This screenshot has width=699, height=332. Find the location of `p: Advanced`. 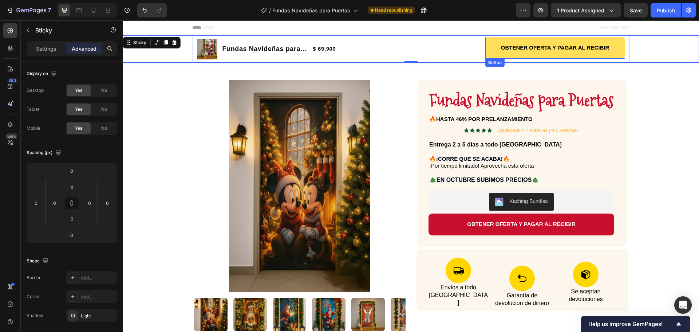

p: Advanced is located at coordinates (84, 48).